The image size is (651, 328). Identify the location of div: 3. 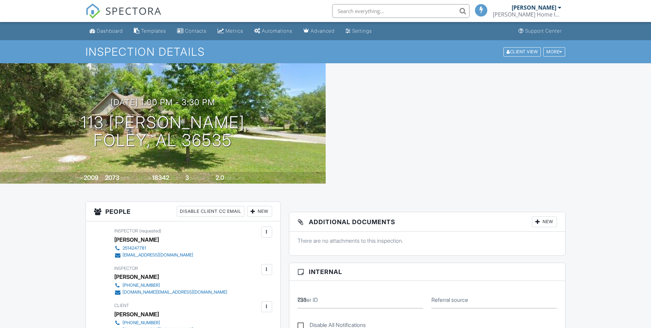
(187, 177).